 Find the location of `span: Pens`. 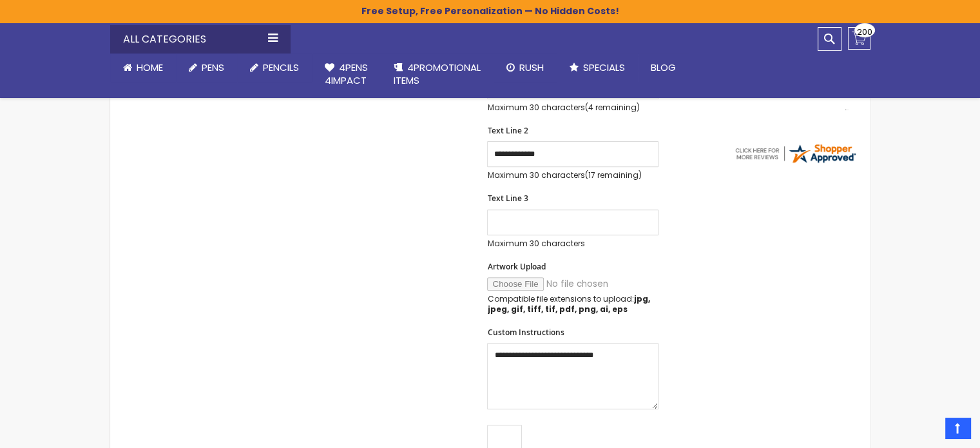

span: Pens is located at coordinates (213, 67).